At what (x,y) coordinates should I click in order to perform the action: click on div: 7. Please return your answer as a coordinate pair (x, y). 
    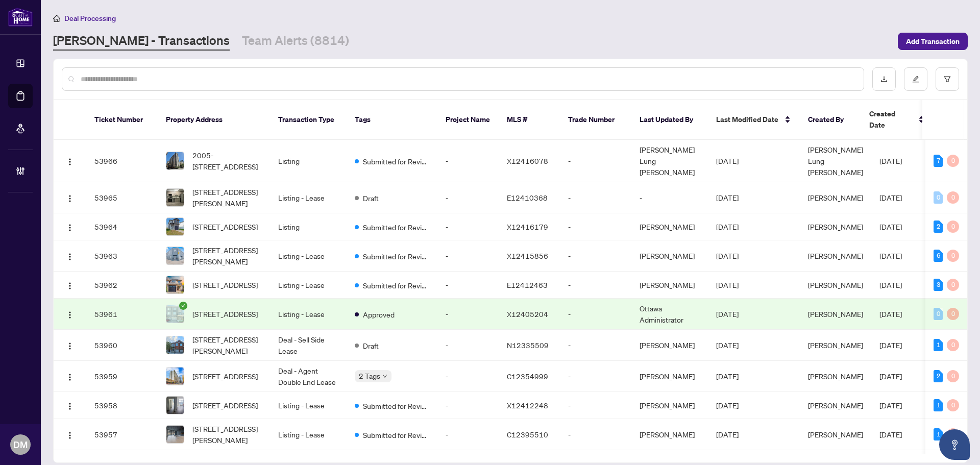
    Looking at the image, I should click on (938, 161).